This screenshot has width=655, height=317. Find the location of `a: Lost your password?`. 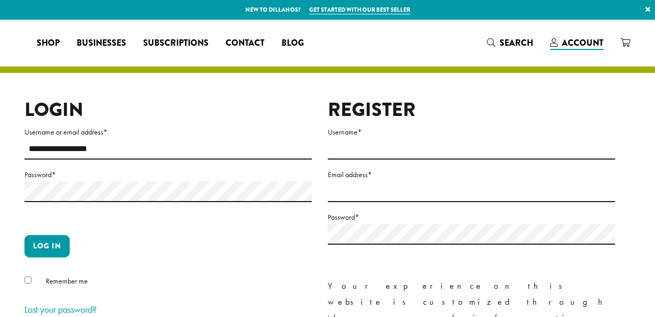

a: Lost your password? is located at coordinates (61, 309).